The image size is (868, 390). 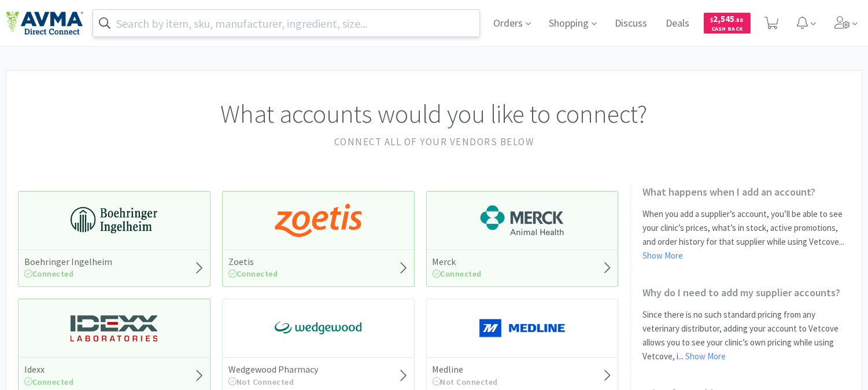 What do you see at coordinates (522, 220) in the screenshot?
I see `img: 6d7abf38e3b8462597f4a2f88dede81e_176.png` at bounding box center [522, 220].